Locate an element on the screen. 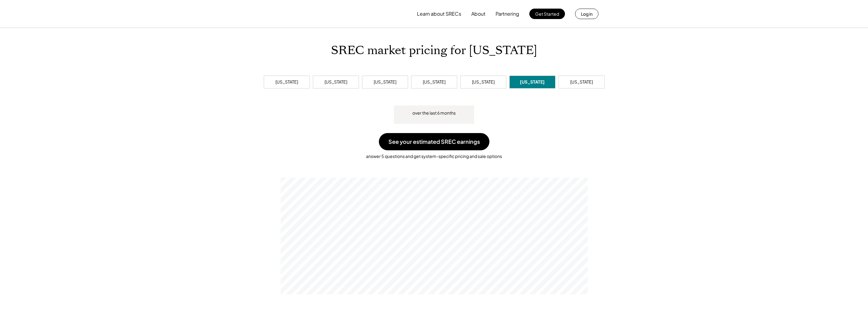 This screenshot has height=311, width=868. img: yH5BAEAAAAALAAAAAABAAEAAAIBRAA7 is located at coordinates (296, 14).